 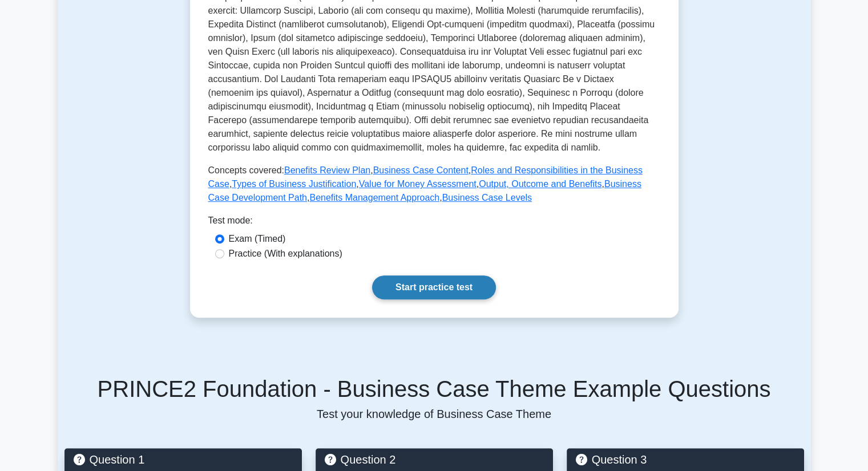 What do you see at coordinates (434, 223) in the screenshot?
I see `div: Test mode:` at bounding box center [434, 223].